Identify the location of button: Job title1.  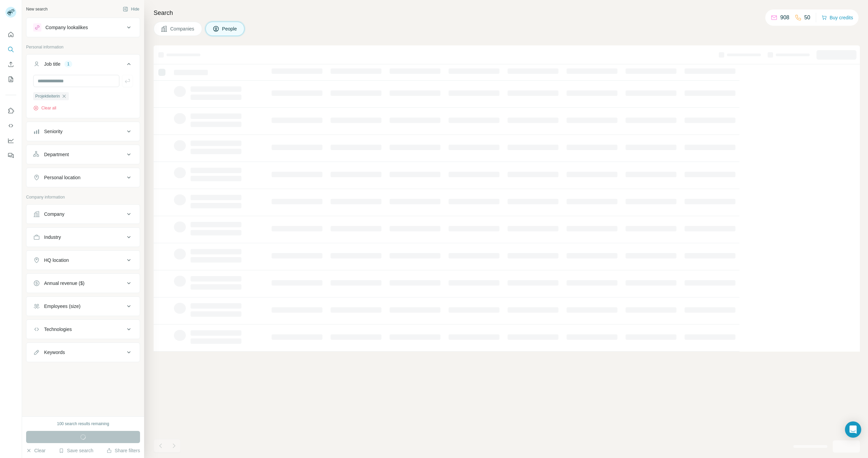
(83, 65).